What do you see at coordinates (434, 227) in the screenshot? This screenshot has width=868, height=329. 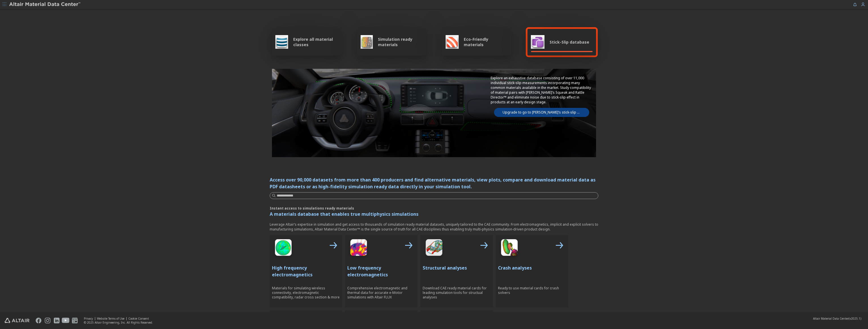 I see `p: Leverage Altair’s expertise in simulation and get access to thousands of simulation ready materia...` at bounding box center [434, 227].